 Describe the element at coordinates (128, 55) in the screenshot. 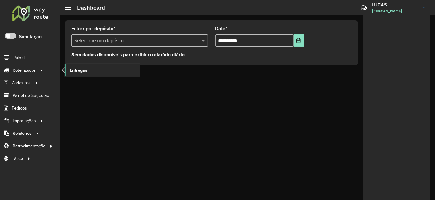

I see `label: Sem dados disponíveis para exibir o relatório diário` at that location.